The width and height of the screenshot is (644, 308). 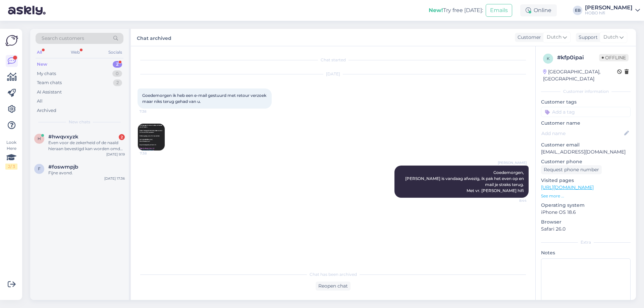 What do you see at coordinates (571, 170) in the screenshot?
I see `div: Request phone number` at bounding box center [571, 170].